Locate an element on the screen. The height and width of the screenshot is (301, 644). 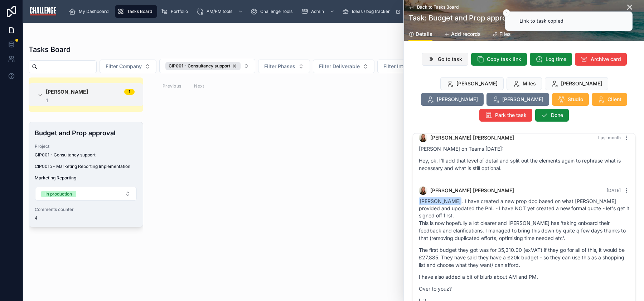
span: Add records is located at coordinates (466, 34).